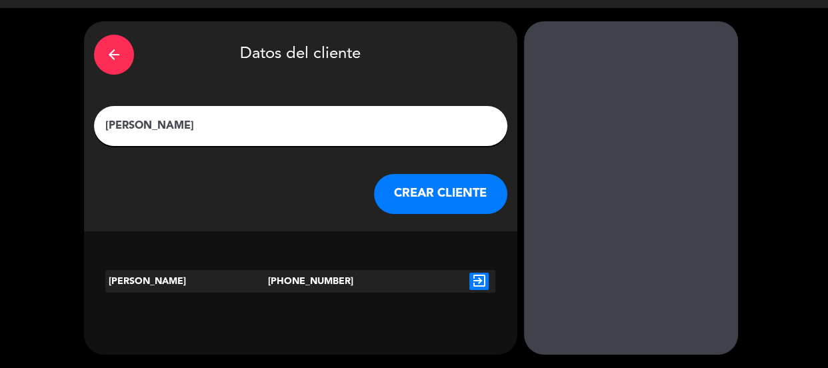  What do you see at coordinates (301, 126) in the screenshot?
I see `input: Escriba nombre, correo electrónico o número de teléfono...` at bounding box center [301, 126].